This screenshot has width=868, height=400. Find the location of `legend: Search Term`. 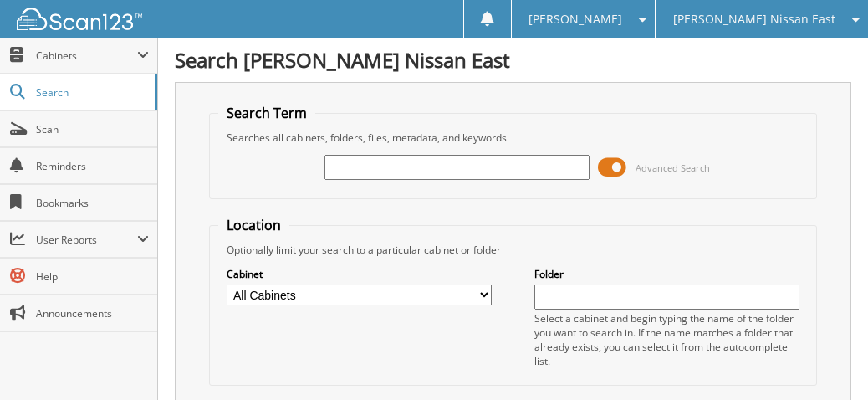

legend: Search Term is located at coordinates (267, 113).